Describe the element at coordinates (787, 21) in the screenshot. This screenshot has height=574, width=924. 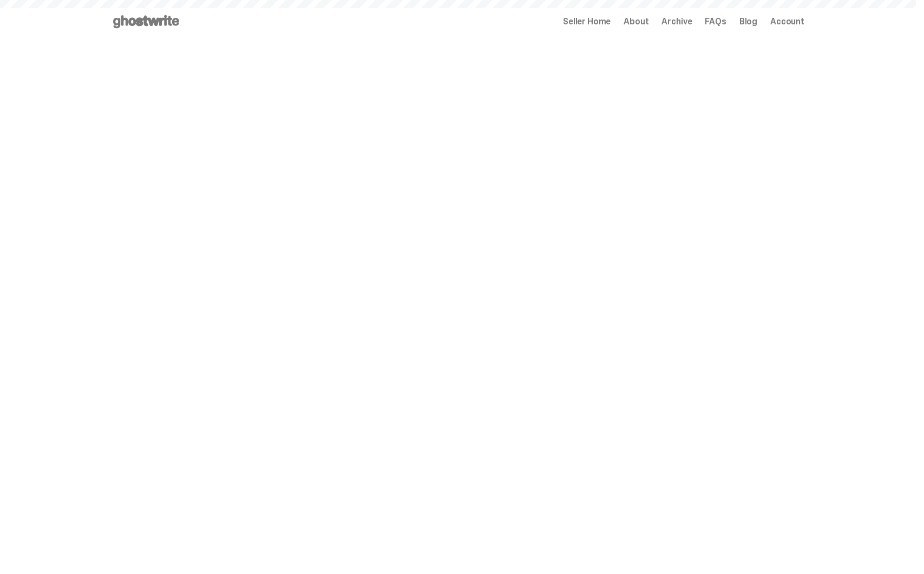
I see `span: Account` at that location.